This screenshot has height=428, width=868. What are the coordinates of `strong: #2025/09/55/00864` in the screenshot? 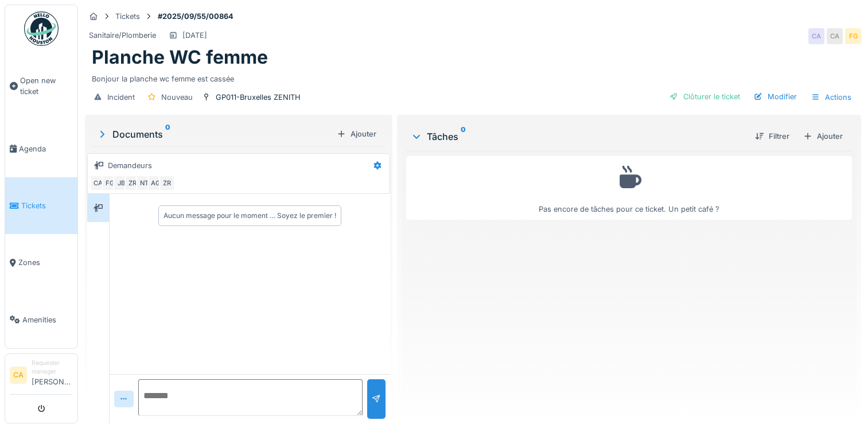 It's located at (196, 16).